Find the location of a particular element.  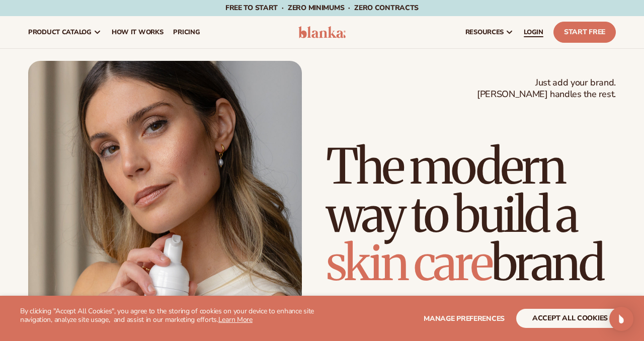

a: product catalog is located at coordinates (65, 32).